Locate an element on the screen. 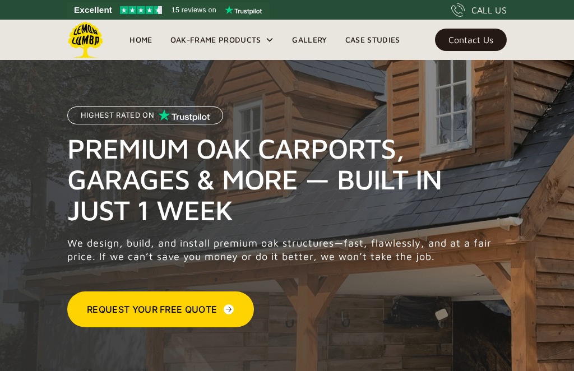  div: Request Your Free Quote is located at coordinates (152, 309).